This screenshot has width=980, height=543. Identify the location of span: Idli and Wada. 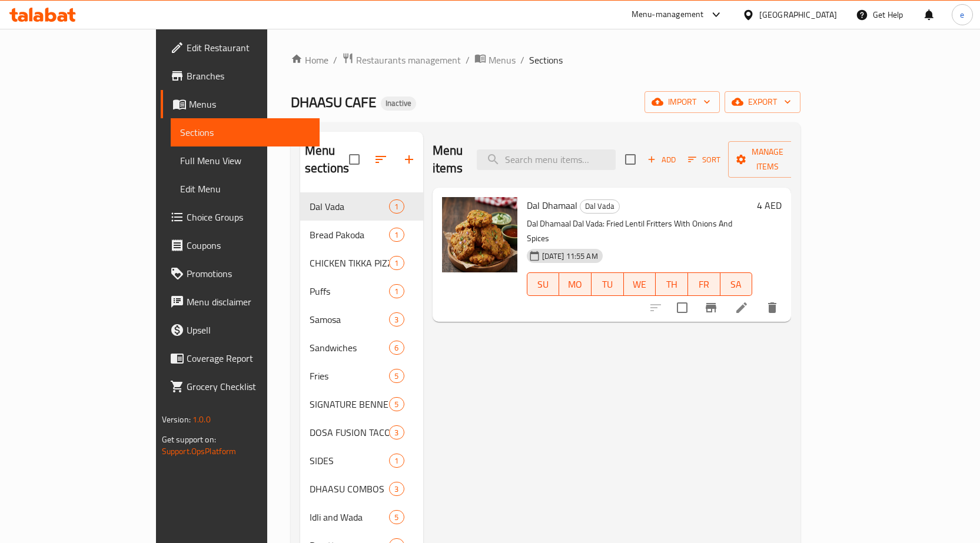
(349, 517).